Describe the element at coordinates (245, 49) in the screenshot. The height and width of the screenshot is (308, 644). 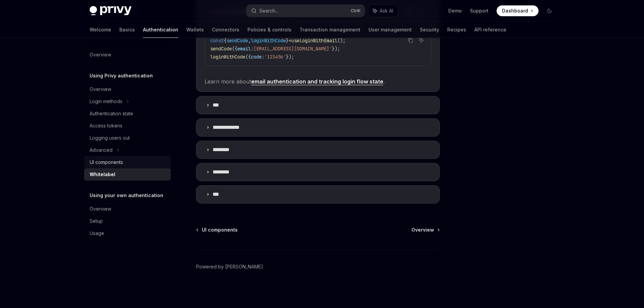
I see `span: email:` at that location.